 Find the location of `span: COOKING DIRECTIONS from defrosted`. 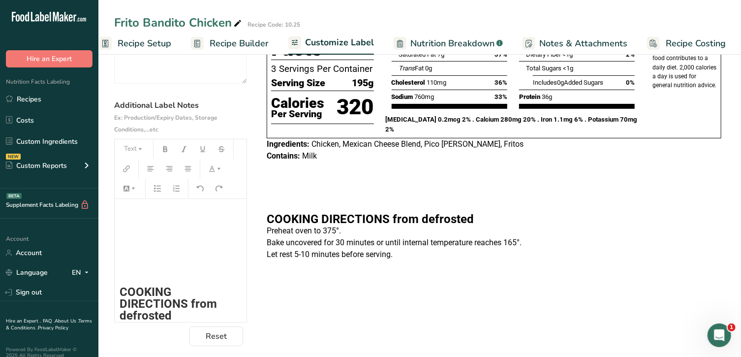

span: COOKING DIRECTIONS from defrosted is located at coordinates (170, 303).